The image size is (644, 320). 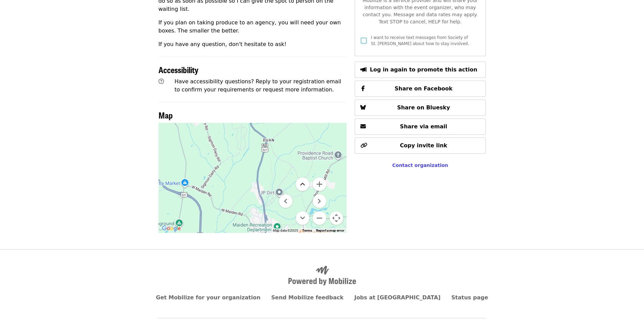 I want to click on button: Move right, so click(x=320, y=201).